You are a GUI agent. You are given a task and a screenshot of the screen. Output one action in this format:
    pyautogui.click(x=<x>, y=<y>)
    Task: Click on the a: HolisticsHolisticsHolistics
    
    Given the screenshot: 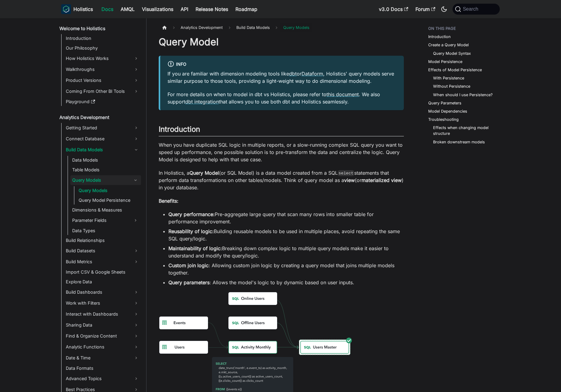 What is the action you would take?
    pyautogui.click(x=77, y=9)
    